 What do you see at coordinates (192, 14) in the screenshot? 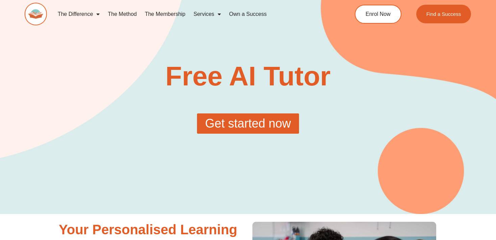
I see `nav: Menu` at bounding box center [192, 14].